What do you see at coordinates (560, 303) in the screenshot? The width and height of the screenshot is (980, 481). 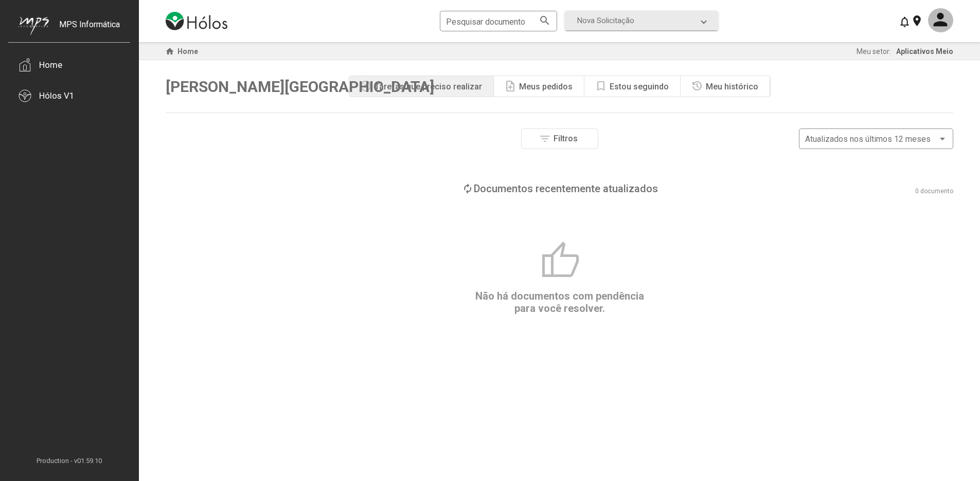 I see `span: Não há documentos com pendência para você resolver.` at bounding box center [560, 303].